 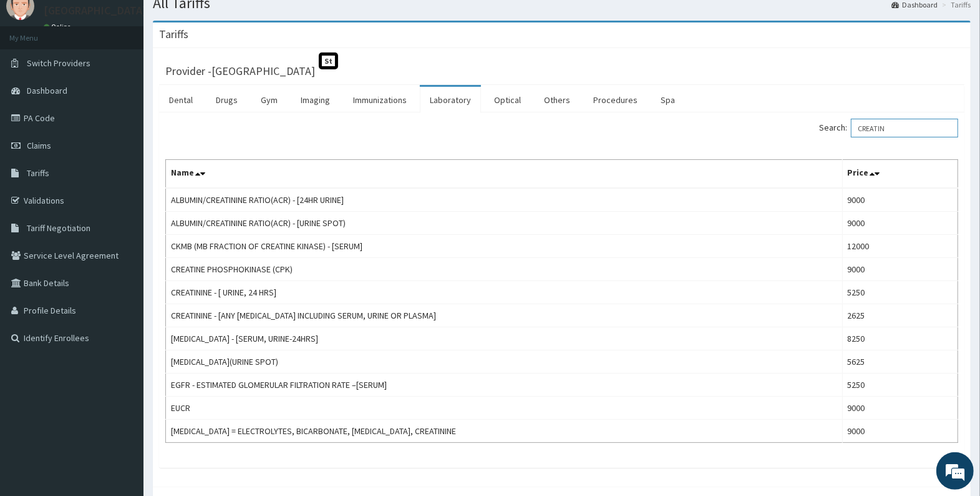 What do you see at coordinates (59, 27) in the screenshot?
I see `a: Online` at bounding box center [59, 27].